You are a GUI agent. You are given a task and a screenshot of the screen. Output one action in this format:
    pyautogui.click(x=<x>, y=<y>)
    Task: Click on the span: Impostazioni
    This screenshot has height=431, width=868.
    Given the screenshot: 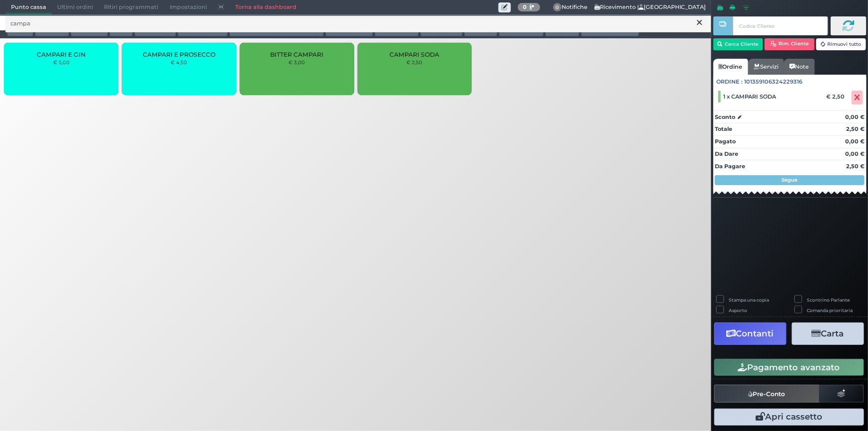 What is the action you would take?
    pyautogui.click(x=188, y=7)
    